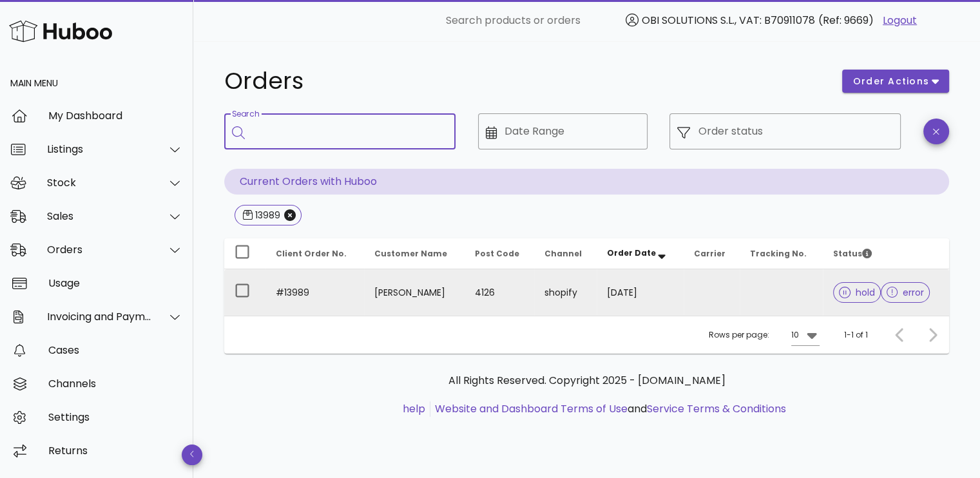  What do you see at coordinates (115, 350) in the screenshot?
I see `div: Cases` at bounding box center [115, 350].